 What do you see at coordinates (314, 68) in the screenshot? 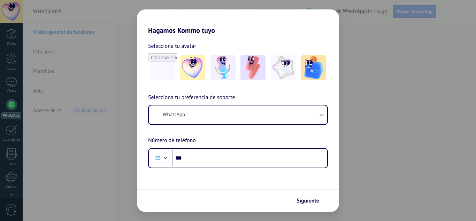
I see `img: -5.jpeg` at bounding box center [314, 68].